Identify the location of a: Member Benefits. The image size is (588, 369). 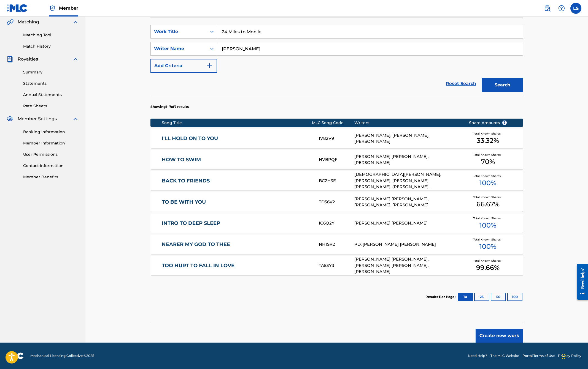
(51, 177).